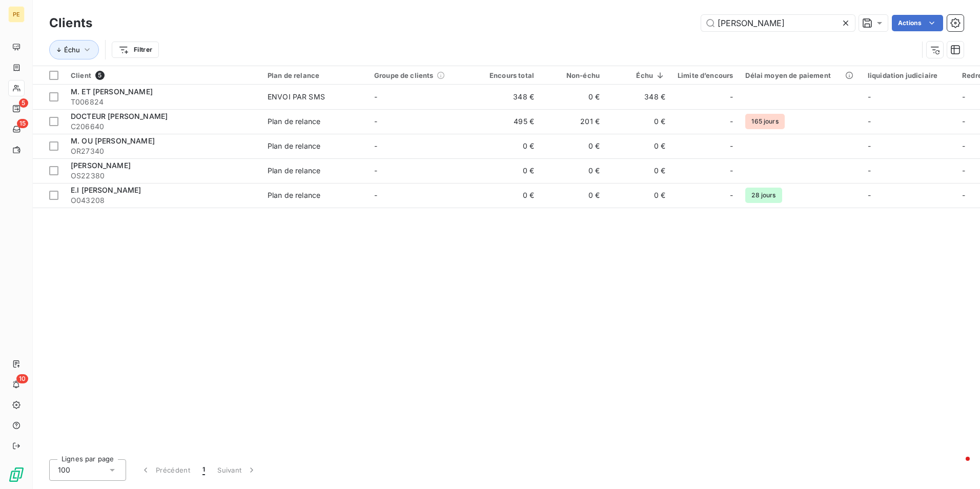 The height and width of the screenshot is (489, 980). What do you see at coordinates (573, 75) in the screenshot?
I see `div: Non-échu` at bounding box center [573, 75].